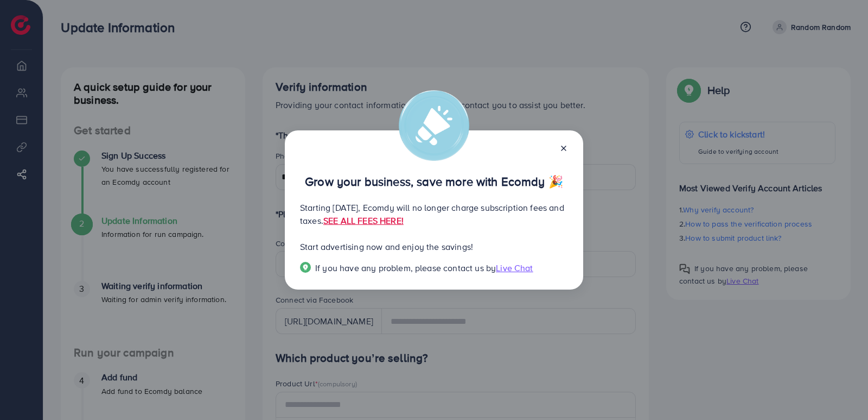 Image resolution: width=868 pixels, height=420 pixels. Describe the element at coordinates (405, 268) in the screenshot. I see `span: If you have any problem, please contact us by` at that location.